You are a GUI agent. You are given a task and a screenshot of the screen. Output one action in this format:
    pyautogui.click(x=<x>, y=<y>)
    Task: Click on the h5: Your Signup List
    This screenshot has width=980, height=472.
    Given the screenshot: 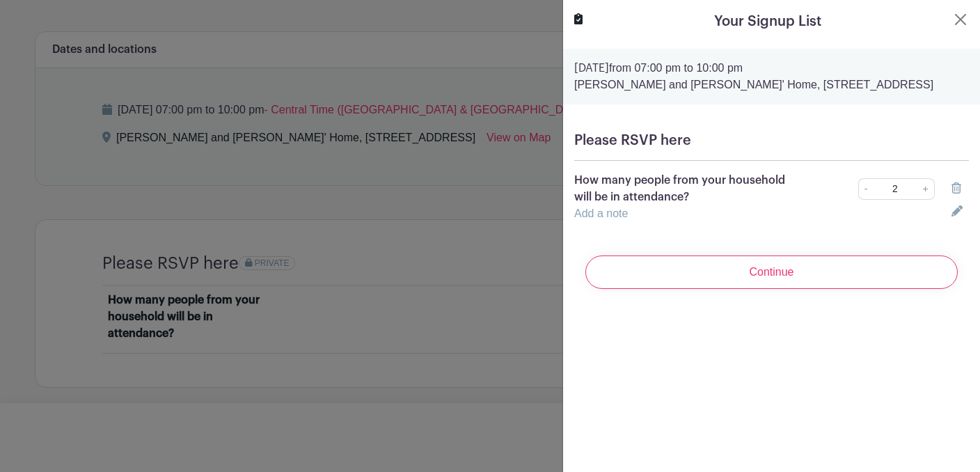 What is the action you would take?
    pyautogui.click(x=768, y=22)
    